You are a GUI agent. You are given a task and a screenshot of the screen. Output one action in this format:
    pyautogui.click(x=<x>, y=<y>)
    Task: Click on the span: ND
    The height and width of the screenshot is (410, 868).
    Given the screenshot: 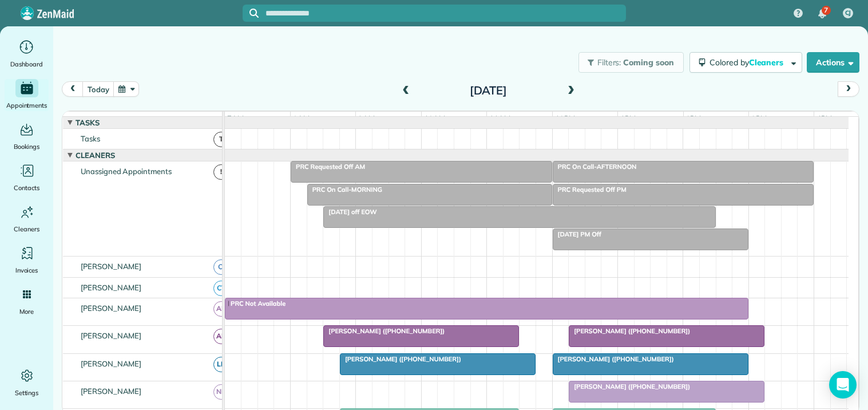 What is the action you would take?
    pyautogui.click(x=221, y=392)
    